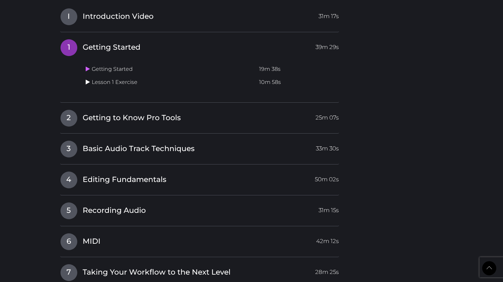  Describe the element at coordinates (200, 117) in the screenshot. I see `a: 2Getting to Know Pro Tools25m 07s` at that location.